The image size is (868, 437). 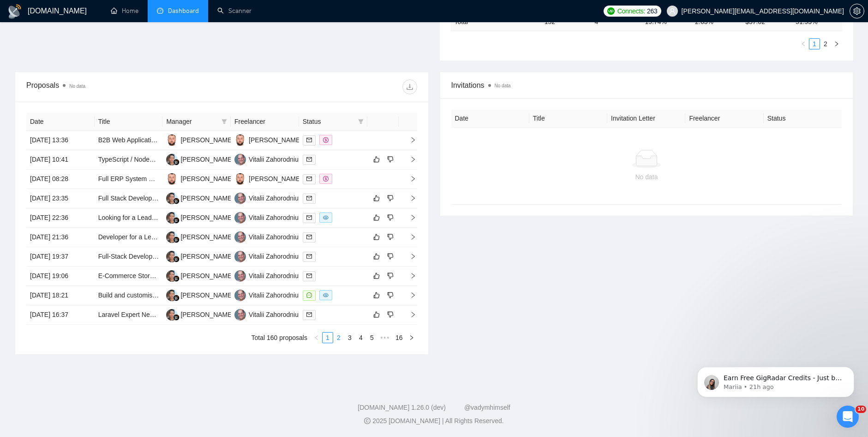 I want to click on p: Earn Free GigRadar Credits - Just by Sharing Your Story! 💬 Want more credits for sending proposal..., so click(x=100, y=31).